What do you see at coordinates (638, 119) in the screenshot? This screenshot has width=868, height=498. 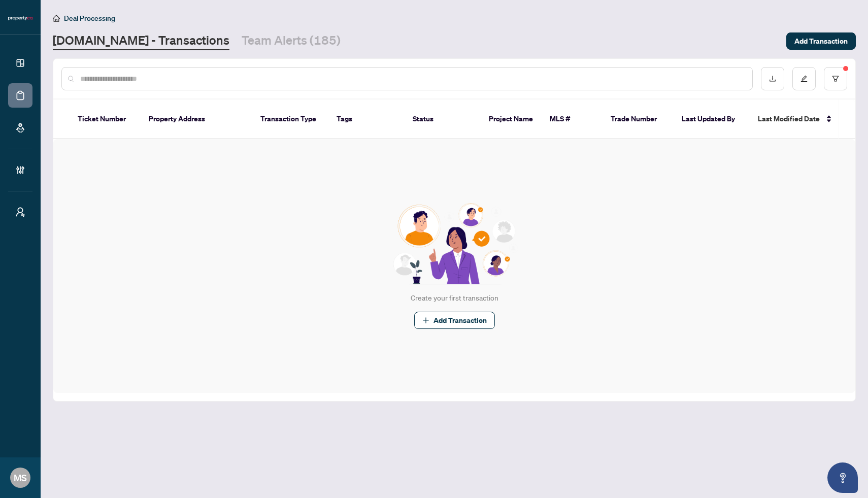 I see `th: Trade Number` at bounding box center [638, 119].